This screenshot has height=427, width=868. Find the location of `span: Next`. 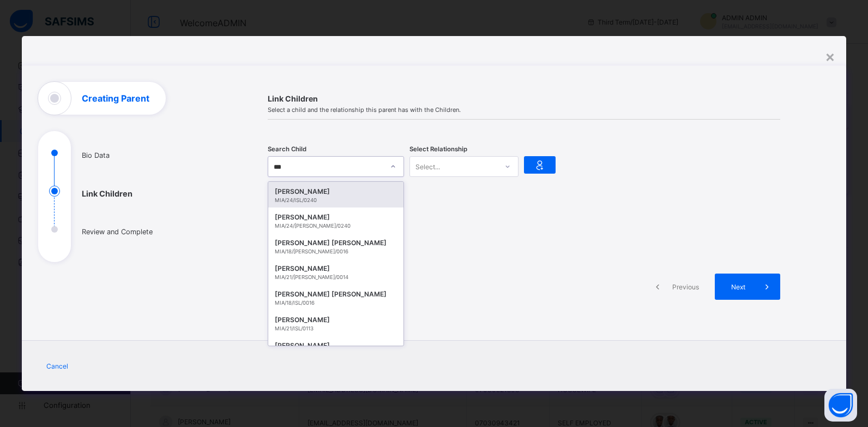

span: Next is located at coordinates (738, 287).